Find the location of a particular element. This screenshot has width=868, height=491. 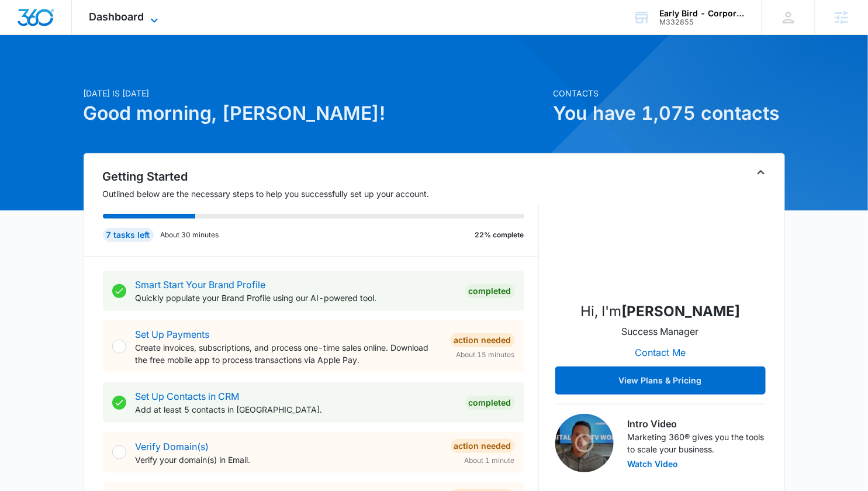

span: Dashboard is located at coordinates (117, 16).